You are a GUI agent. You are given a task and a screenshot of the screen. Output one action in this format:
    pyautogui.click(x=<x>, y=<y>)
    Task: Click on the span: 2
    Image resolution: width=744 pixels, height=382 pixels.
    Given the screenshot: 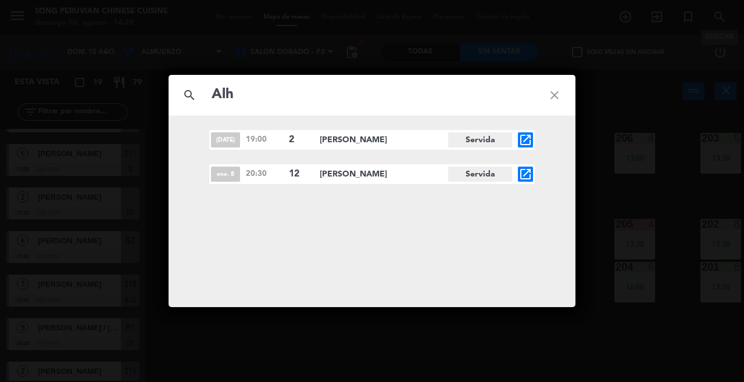 What is the action you would take?
    pyautogui.click(x=299, y=140)
    